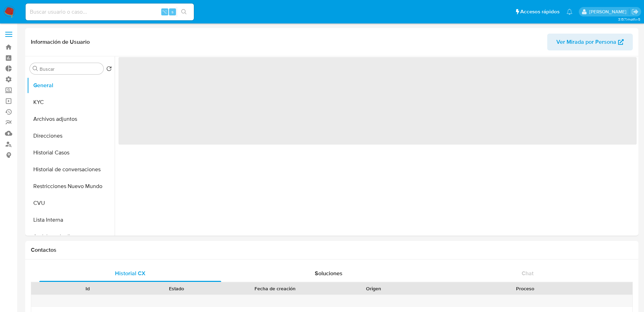 This screenshot has height=312, width=644. Describe the element at coordinates (608, 12) in the screenshot. I see `p: fabricio.bottalo@mercadolibre.com` at that location.